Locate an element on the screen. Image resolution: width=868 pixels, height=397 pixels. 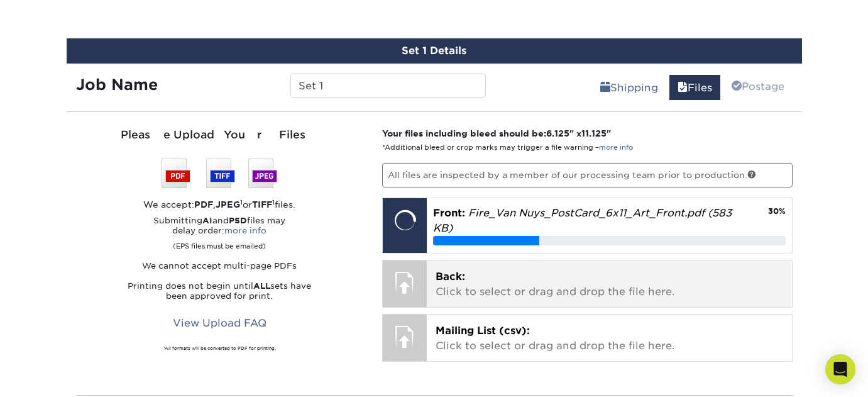
strong: Your files including bleed should be: " x " is located at coordinates (496, 133).